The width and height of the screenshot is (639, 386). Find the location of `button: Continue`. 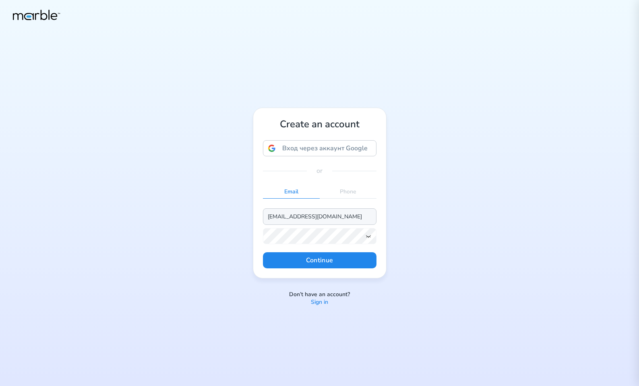

button: Continue is located at coordinates (320, 260).